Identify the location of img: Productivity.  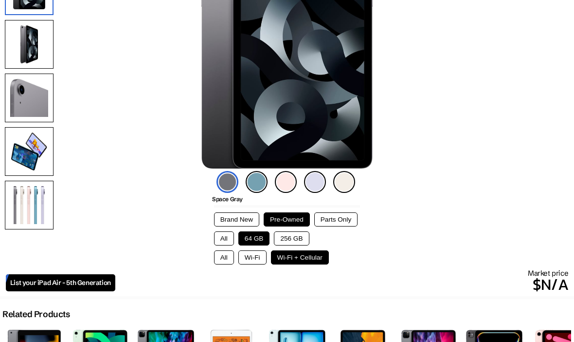
(29, 151).